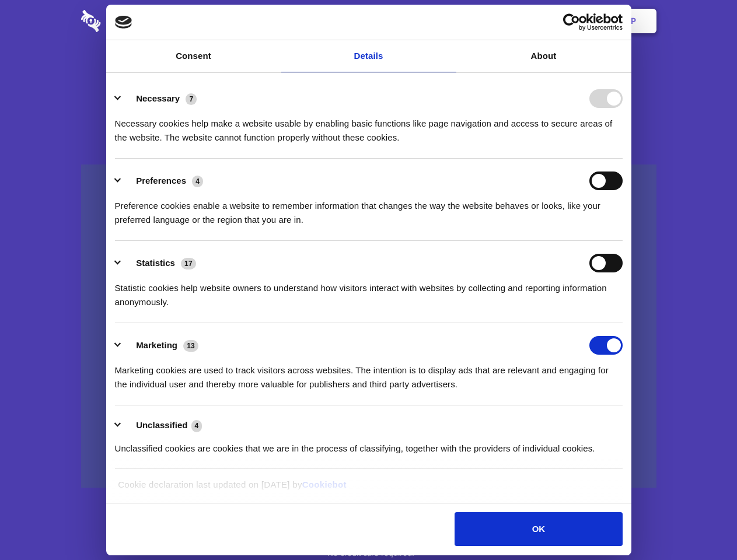 The height and width of the screenshot is (560, 737). I want to click on button: Preferences (4), so click(163, 181).